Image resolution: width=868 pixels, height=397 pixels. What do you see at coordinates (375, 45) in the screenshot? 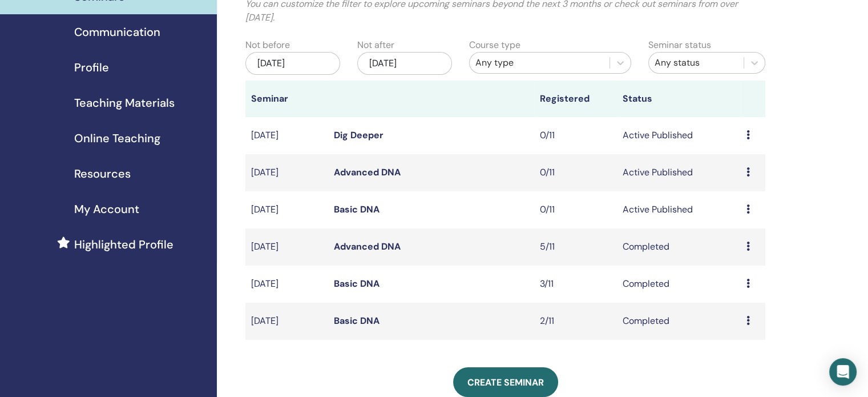
I see `label: Not after` at bounding box center [375, 45].